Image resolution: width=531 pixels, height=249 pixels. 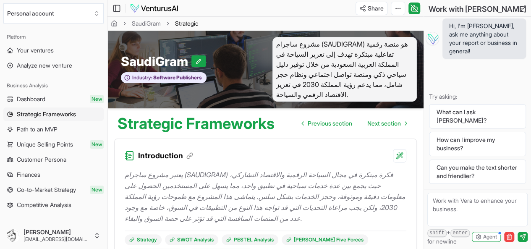 I want to click on p: Try asking:, so click(x=477, y=97).